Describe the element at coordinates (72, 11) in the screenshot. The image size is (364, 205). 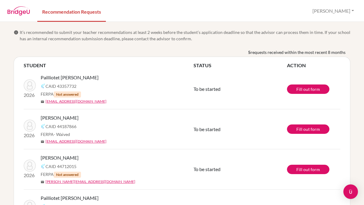
I see `a: Recommendation Requests` at that location.